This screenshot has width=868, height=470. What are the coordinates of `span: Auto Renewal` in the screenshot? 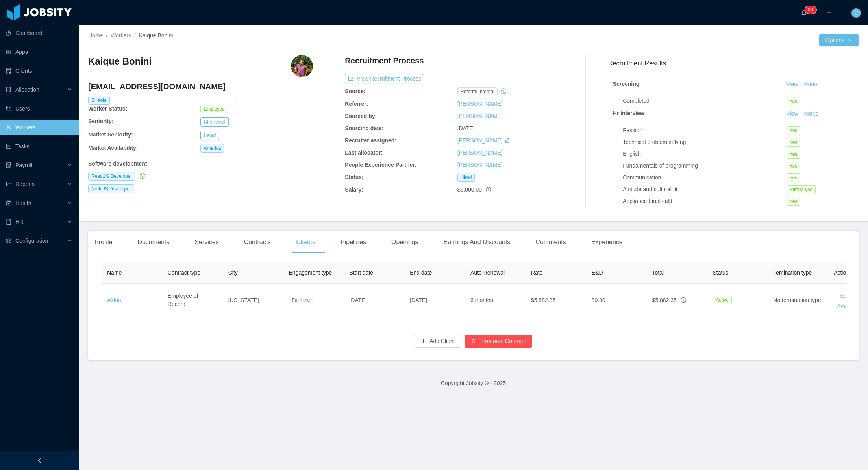 It's located at (487, 273).